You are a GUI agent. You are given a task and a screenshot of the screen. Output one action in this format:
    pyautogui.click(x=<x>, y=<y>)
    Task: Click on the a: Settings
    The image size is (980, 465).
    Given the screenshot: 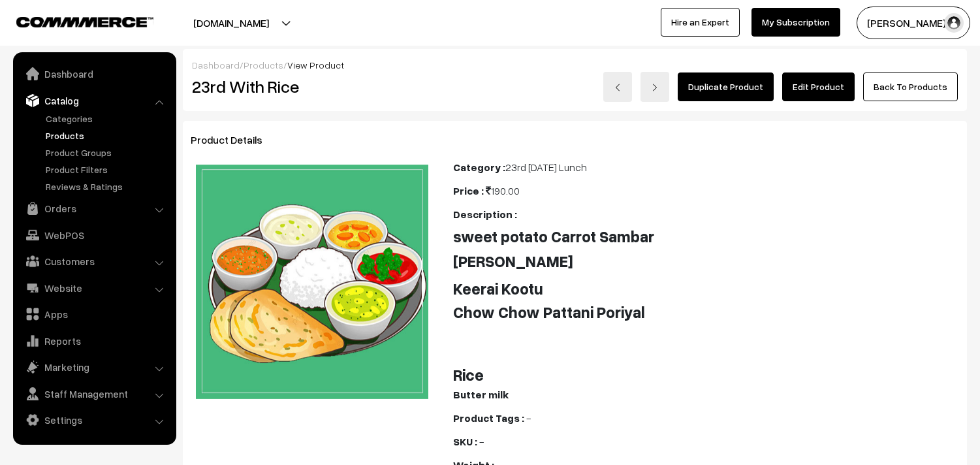 What is the action you would take?
    pyautogui.click(x=94, y=420)
    